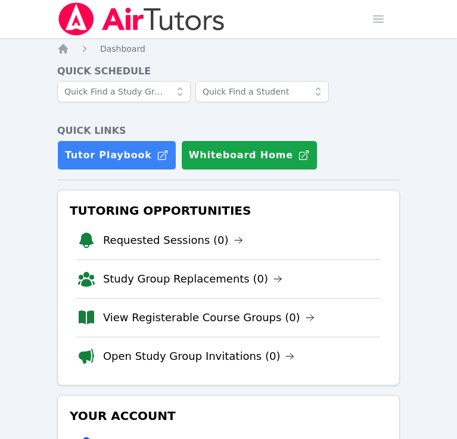  Describe the element at coordinates (228, 49) in the screenshot. I see `nav: Breadcrumb` at that location.